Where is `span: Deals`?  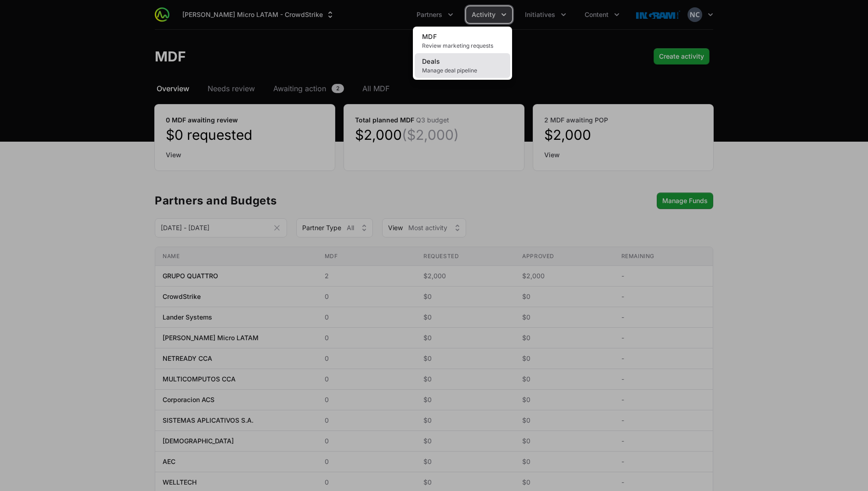 span: Deals is located at coordinates (431, 61).